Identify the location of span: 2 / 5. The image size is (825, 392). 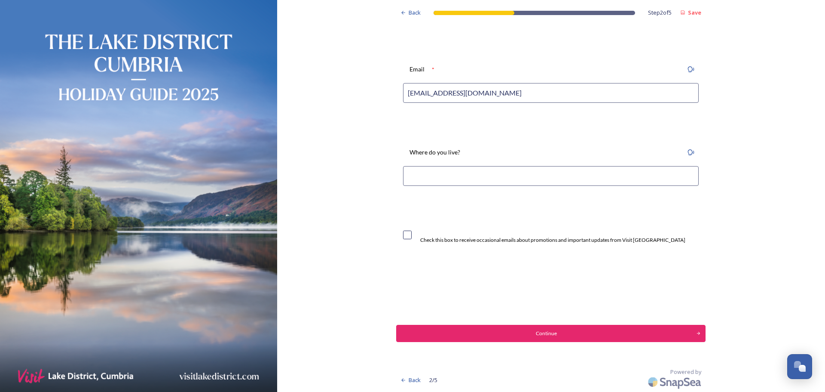
(433, 380).